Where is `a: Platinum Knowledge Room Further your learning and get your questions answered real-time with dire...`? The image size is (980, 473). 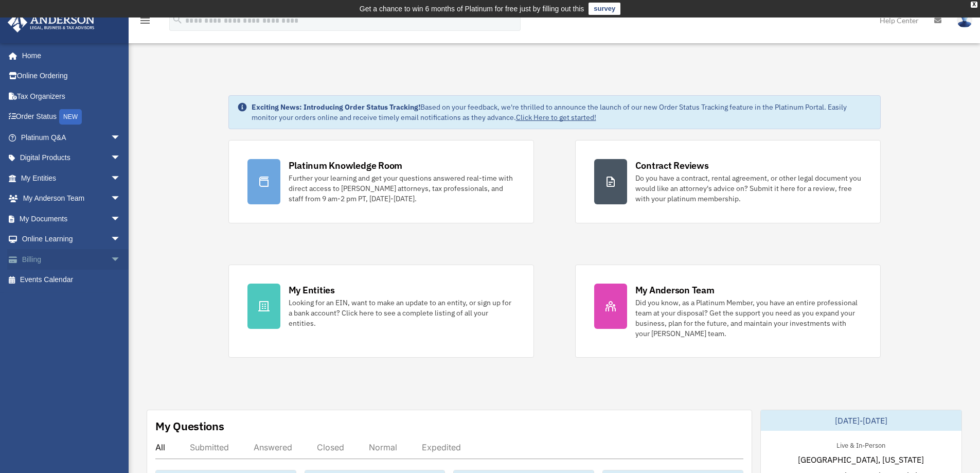 a: Platinum Knowledge Room Further your learning and get your questions answered real-time with dire... is located at coordinates (382, 182).